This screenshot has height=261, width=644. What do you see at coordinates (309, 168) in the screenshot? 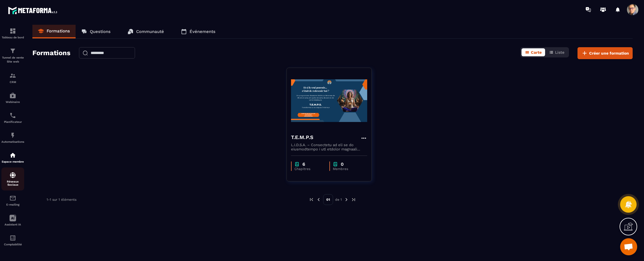
I see `p: Chapitres` at bounding box center [309, 168].